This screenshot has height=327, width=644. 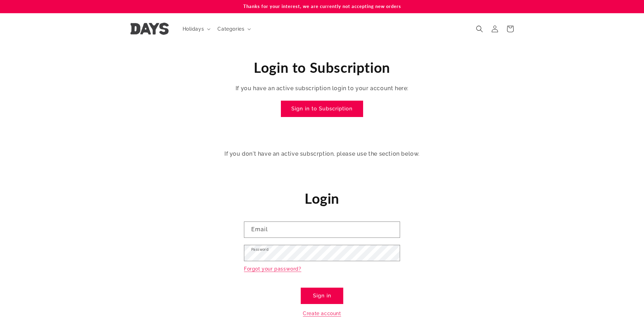 I want to click on span: Login to Subscription, so click(x=322, y=67).